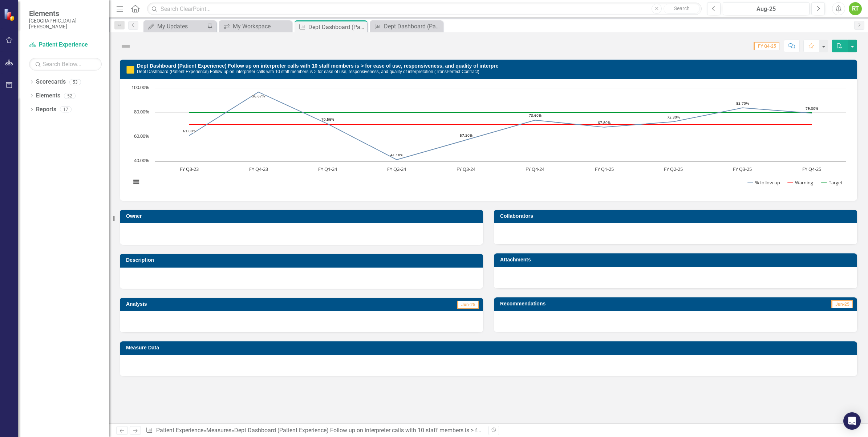 The image size is (868, 437). What do you see at coordinates (66, 110) in the screenshot?
I see `div: 17` at bounding box center [66, 110].